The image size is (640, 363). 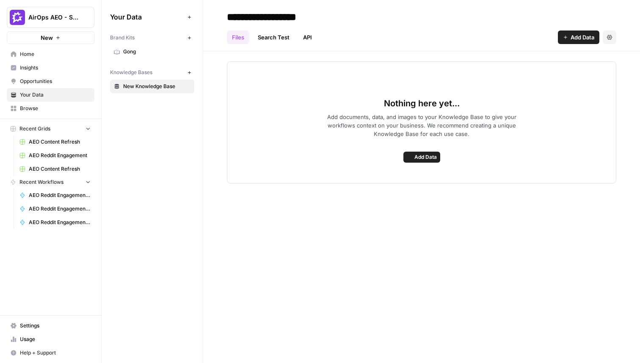 I want to click on span: Browse, so click(x=55, y=108).